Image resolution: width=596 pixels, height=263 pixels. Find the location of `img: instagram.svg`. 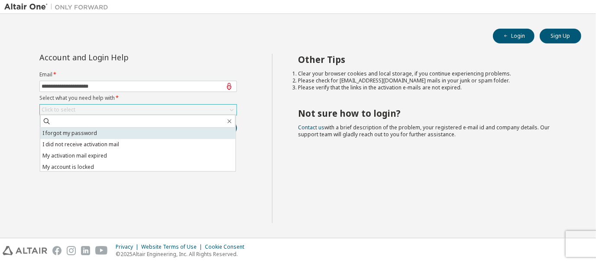

img: instagram.svg is located at coordinates (71, 250).